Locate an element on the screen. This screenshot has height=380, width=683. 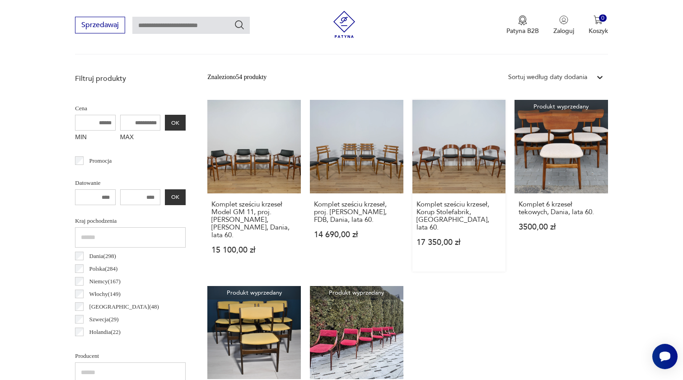
p: Holandia ( 22 ) is located at coordinates (105, 332).